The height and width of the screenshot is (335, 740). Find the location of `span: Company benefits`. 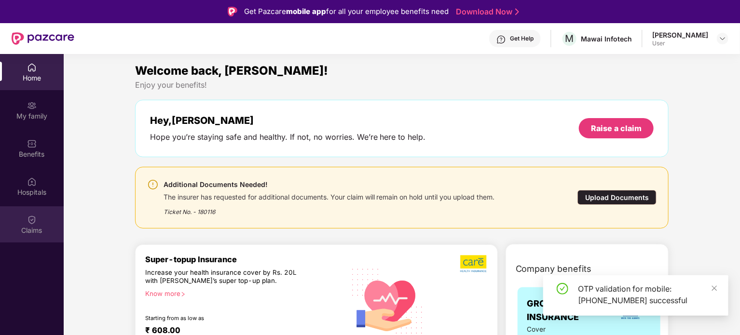

span: Company benefits is located at coordinates (554, 269).